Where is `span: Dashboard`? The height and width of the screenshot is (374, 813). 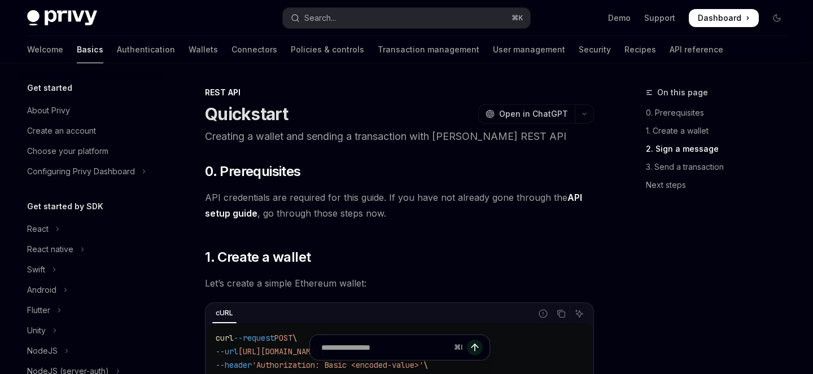 span: Dashboard is located at coordinates (719, 18).